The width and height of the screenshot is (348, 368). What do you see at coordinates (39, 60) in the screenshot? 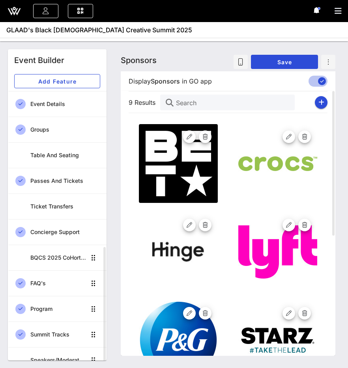
I see `div: Event Builder` at bounding box center [39, 60].